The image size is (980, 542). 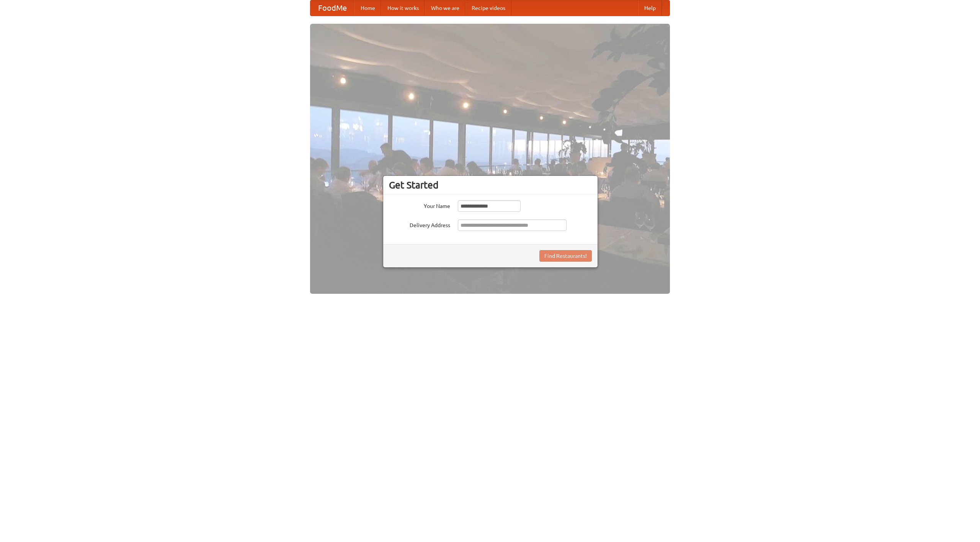 What do you see at coordinates (489, 8) in the screenshot?
I see `a: Recipe videos` at bounding box center [489, 8].